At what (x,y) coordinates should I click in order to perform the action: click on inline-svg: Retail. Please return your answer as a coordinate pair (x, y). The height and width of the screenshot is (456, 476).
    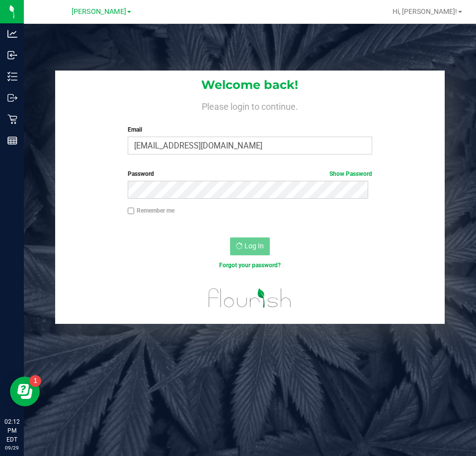
    Looking at the image, I should click on (12, 119).